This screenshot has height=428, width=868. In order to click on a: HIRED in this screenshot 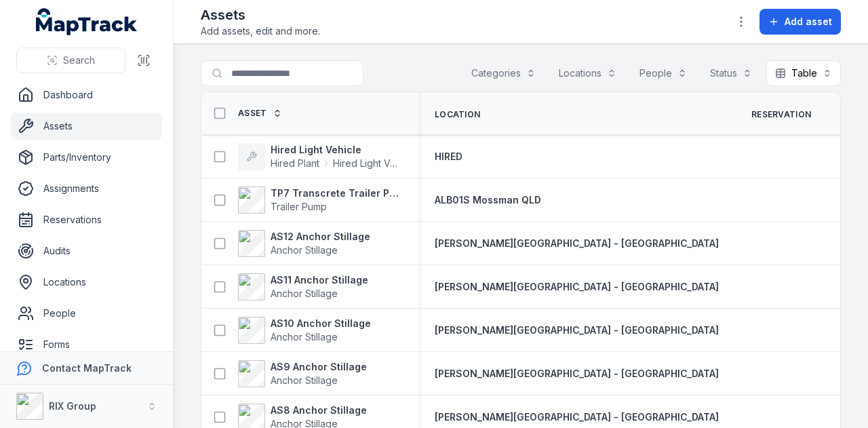, I will do `click(448, 157)`.